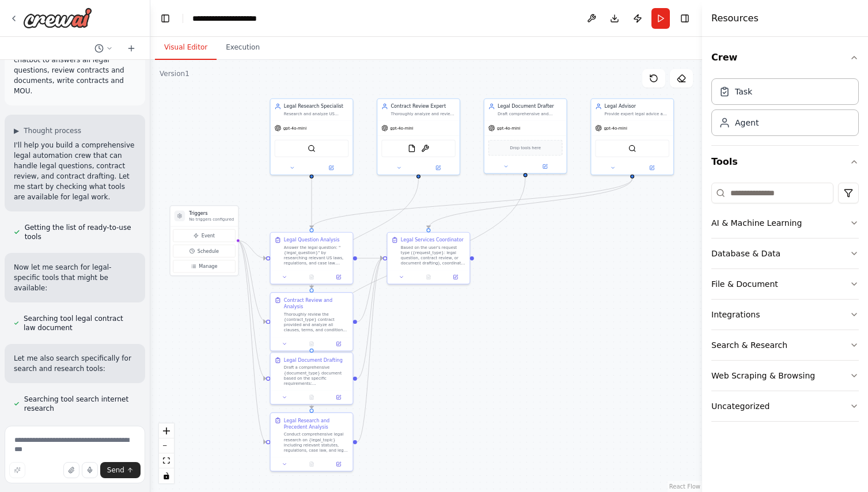 The height and width of the screenshot is (492, 868). What do you see at coordinates (740, 406) in the screenshot?
I see `div: Uncategorized` at bounding box center [740, 406].